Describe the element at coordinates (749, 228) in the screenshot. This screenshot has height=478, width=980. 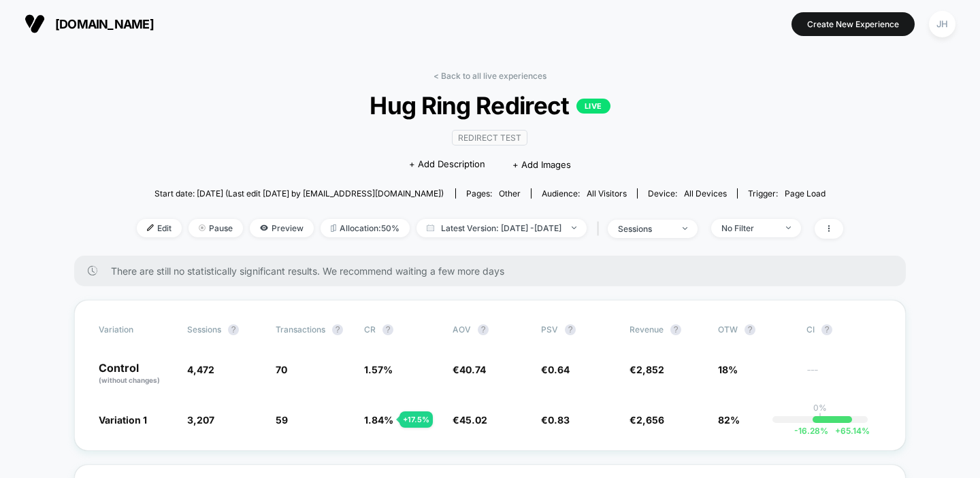
I see `div: No Filter` at that location.